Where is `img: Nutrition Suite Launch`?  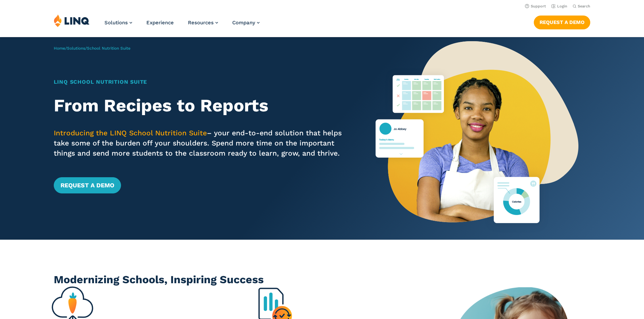 img: Nutrition Suite Launch is located at coordinates (476, 138).